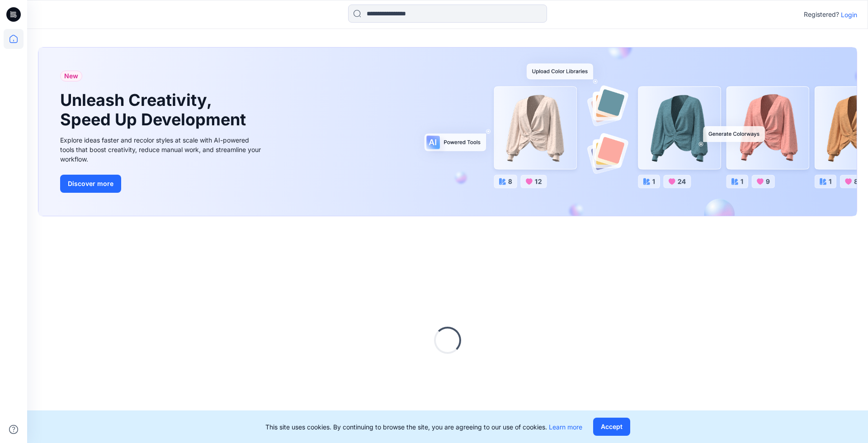  What do you see at coordinates (821, 15) in the screenshot?
I see `p: Registered?` at bounding box center [821, 15].